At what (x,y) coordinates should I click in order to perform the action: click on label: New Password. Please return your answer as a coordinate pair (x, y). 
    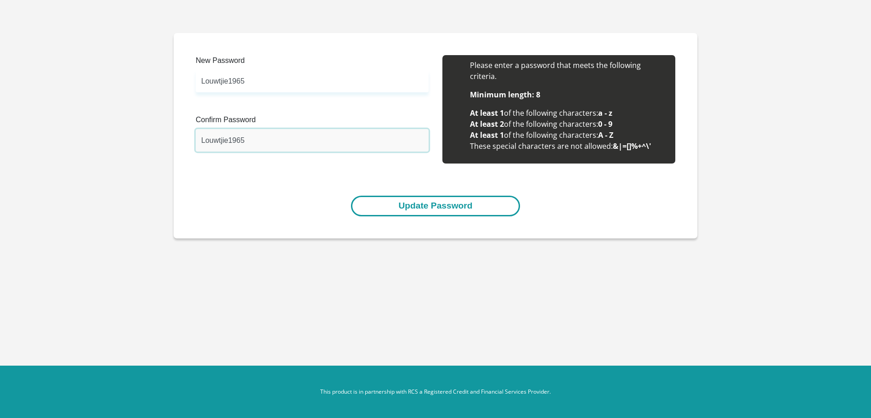
    Looking at the image, I should click on (312, 62).